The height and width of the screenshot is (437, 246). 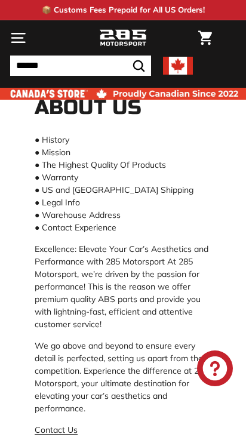 I want to click on a: Cart, so click(x=205, y=38).